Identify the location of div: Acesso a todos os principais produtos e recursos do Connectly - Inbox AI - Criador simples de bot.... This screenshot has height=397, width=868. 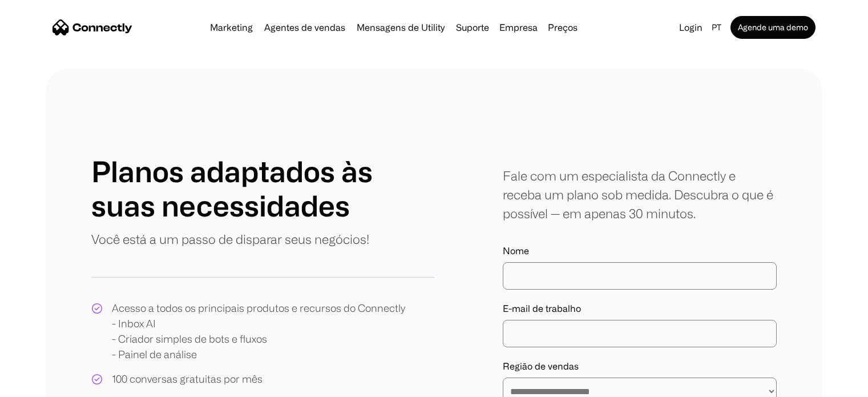
(259, 331).